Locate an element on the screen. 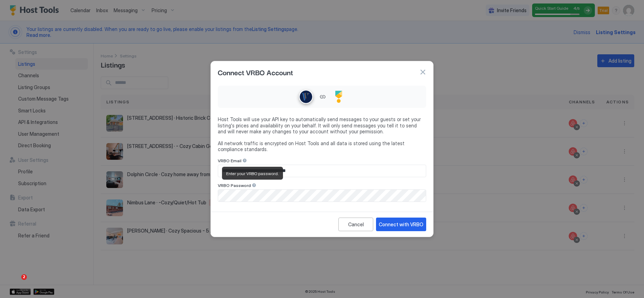 This screenshot has height=298, width=644. button: Connect with VRBO is located at coordinates (401, 224).